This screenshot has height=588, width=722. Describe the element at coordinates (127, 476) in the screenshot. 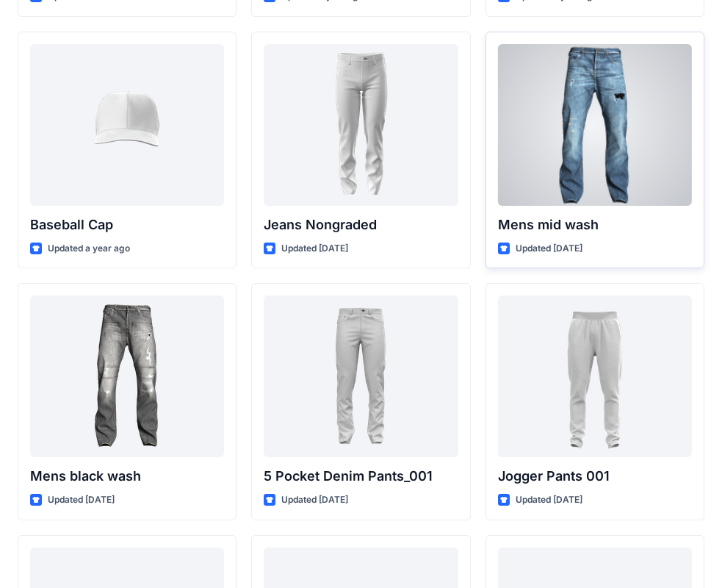

I see `p: Mens black wash` at that location.